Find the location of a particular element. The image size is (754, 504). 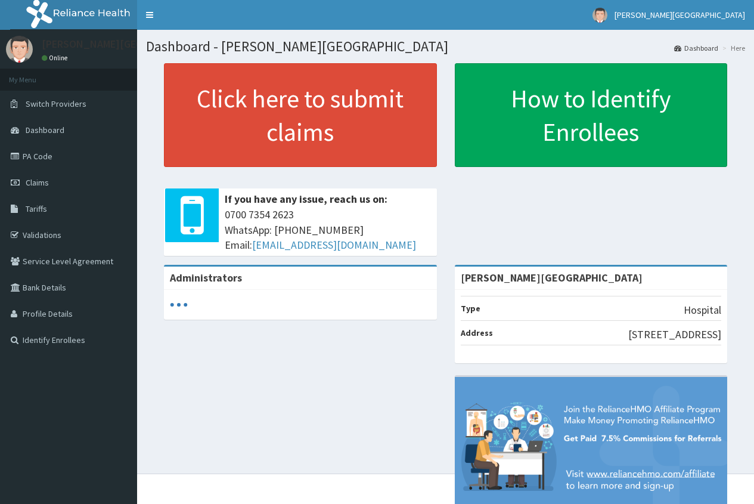

span: Tariffs is located at coordinates (36, 209).